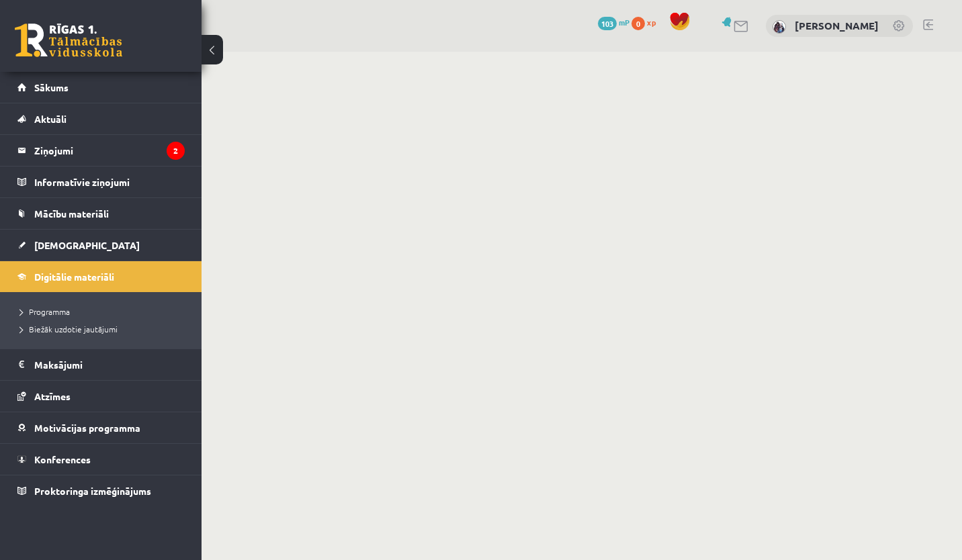 The image size is (962, 560). What do you see at coordinates (50, 119) in the screenshot?
I see `span: Aktuāli` at bounding box center [50, 119].